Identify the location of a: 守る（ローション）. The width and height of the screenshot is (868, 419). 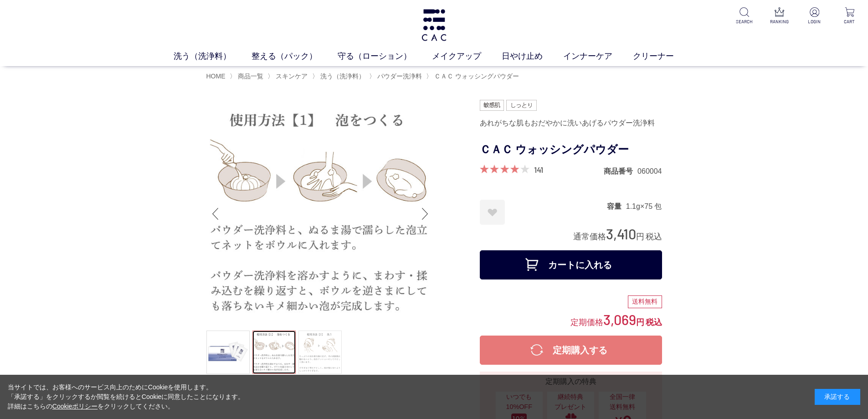
(384, 56).